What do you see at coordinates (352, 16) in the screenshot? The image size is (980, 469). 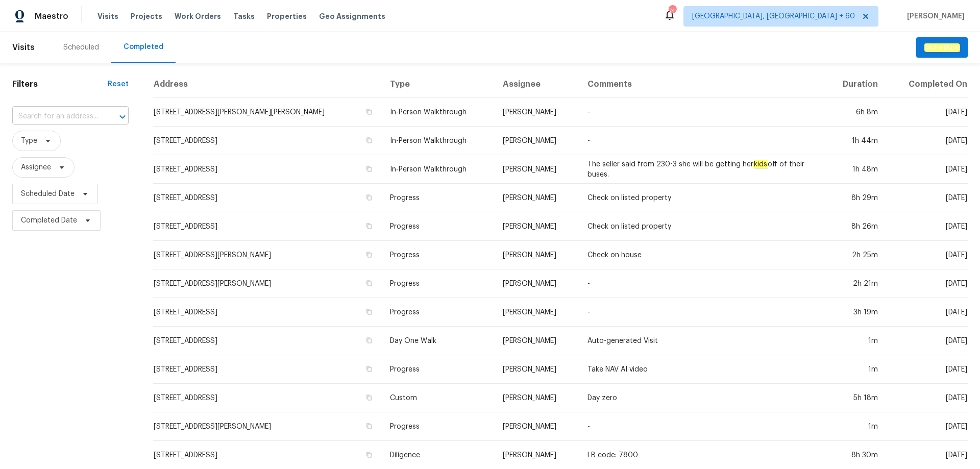 I see `span: Geo Assignments` at bounding box center [352, 16].